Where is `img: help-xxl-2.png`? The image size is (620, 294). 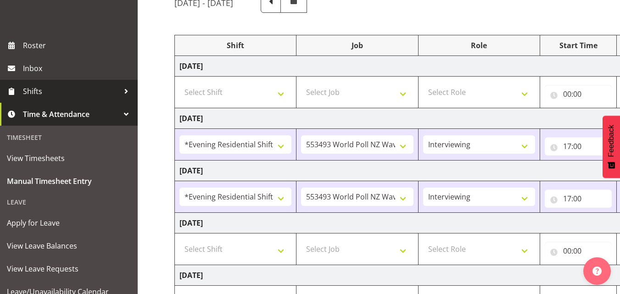
img: help-xxl-2.png is located at coordinates (597, 271).